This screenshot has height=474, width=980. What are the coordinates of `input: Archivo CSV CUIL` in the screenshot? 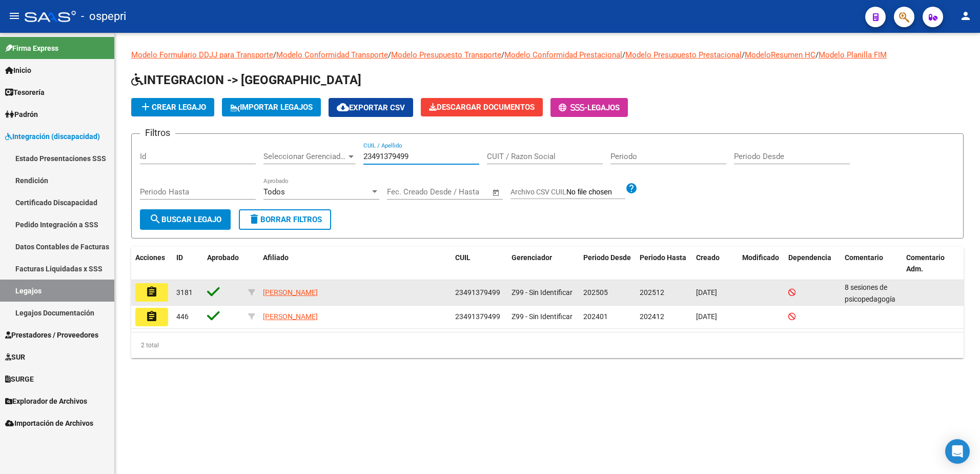 It's located at (595, 192).